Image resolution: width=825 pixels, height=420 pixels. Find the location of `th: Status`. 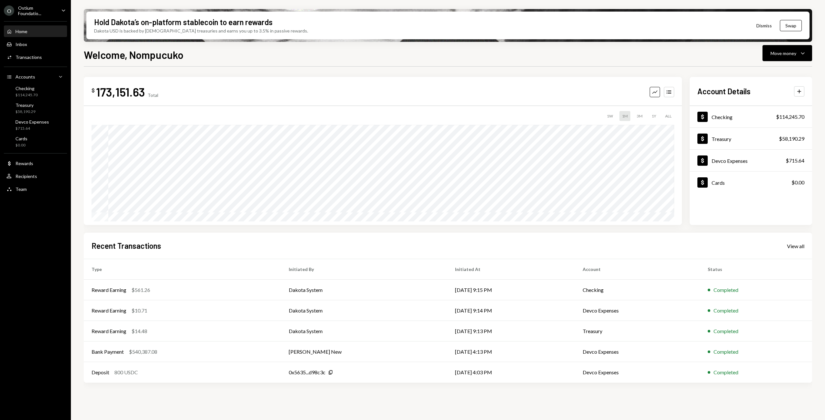

th: Status is located at coordinates (756, 270).